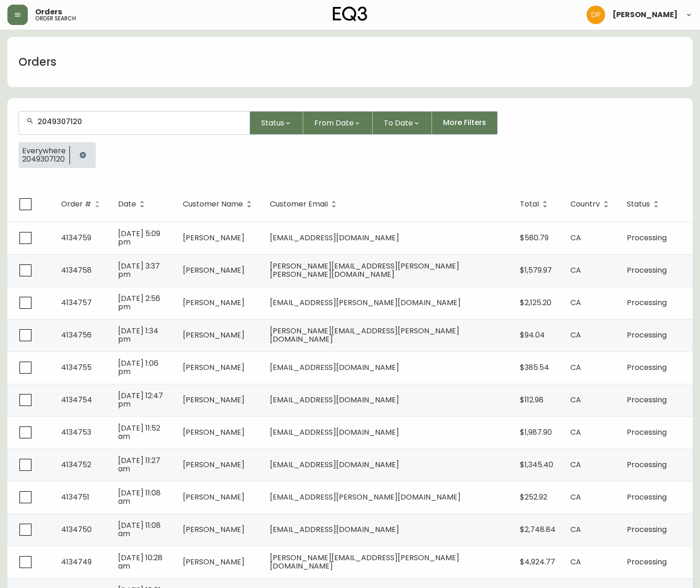 The width and height of the screenshot is (700, 588). I want to click on span: 4134753, so click(76, 432).